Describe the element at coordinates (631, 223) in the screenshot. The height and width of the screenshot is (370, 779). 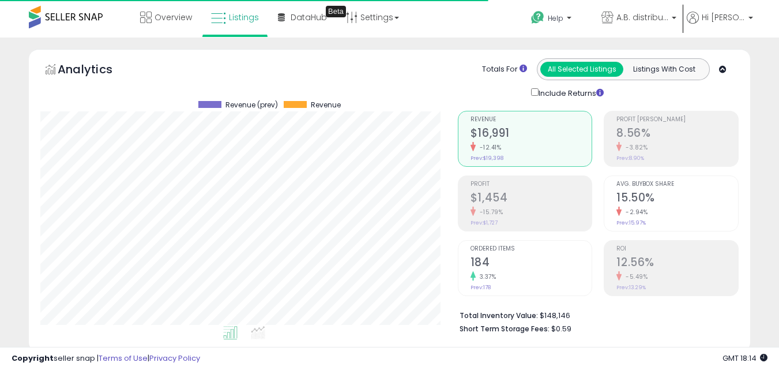
I see `small: Prev: 15.97%` at that location.